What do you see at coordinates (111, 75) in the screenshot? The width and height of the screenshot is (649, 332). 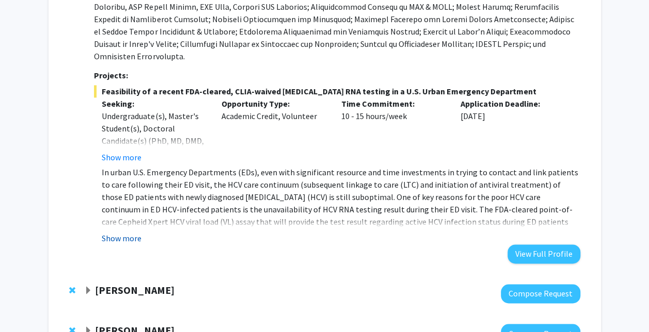 I see `strong: Projects:` at bounding box center [111, 75].